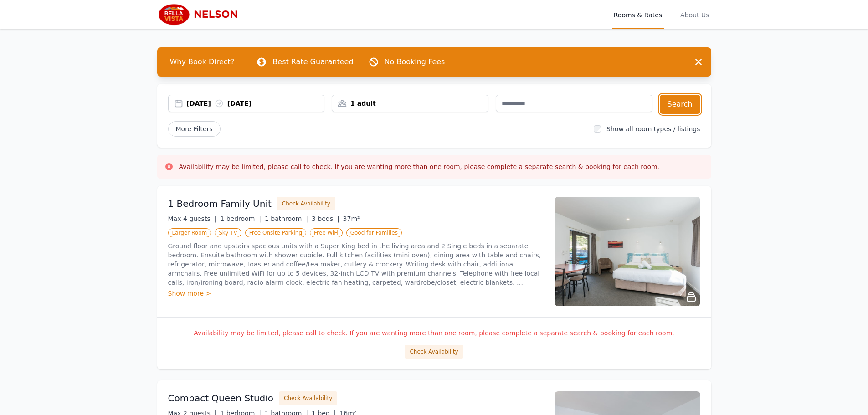  Describe the element at coordinates (228, 233) in the screenshot. I see `span: Sky TV` at that location.